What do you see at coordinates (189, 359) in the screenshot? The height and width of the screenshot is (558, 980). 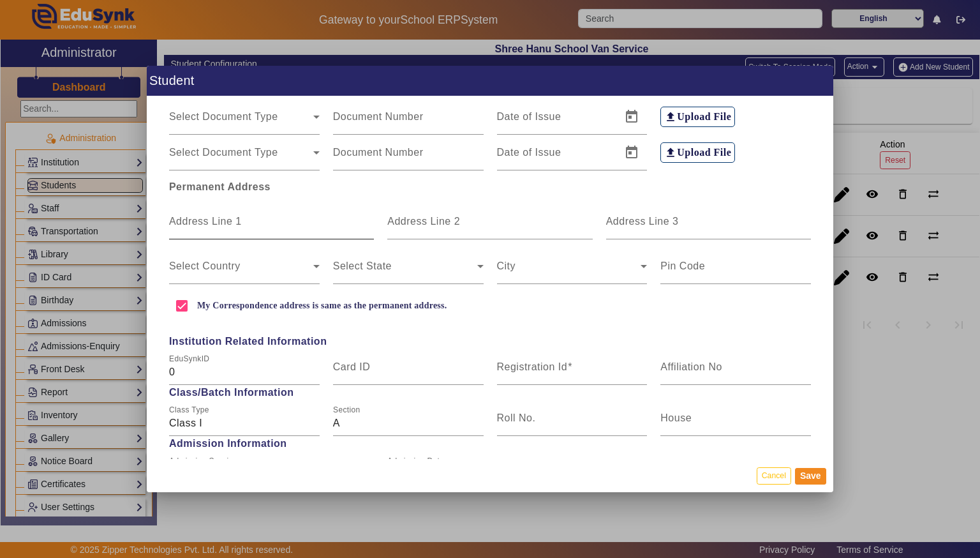 I see `mat-label: EduSynkID` at bounding box center [189, 359].